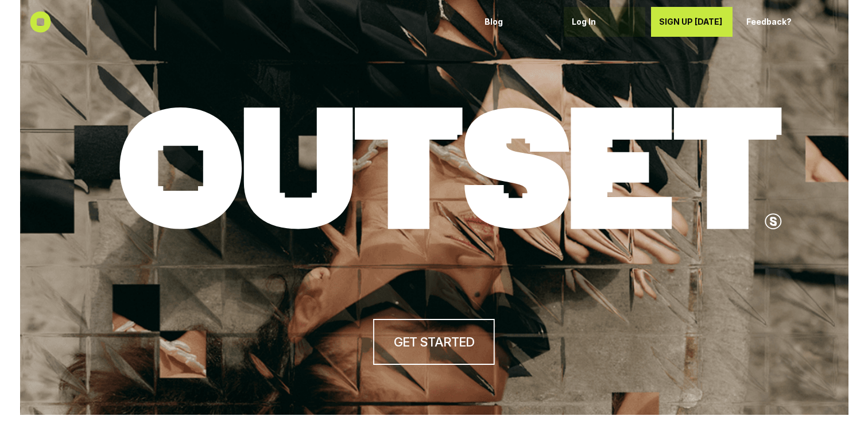  Describe the element at coordinates (779, 22) in the screenshot. I see `a: Feedback?` at that location.